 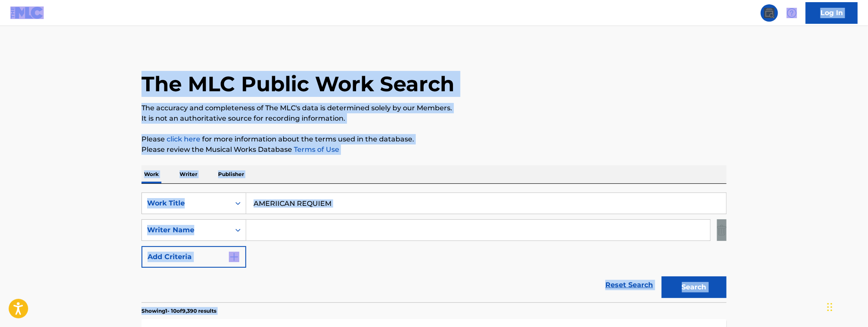 What do you see at coordinates (792, 13) in the screenshot?
I see `img: help` at bounding box center [792, 13].